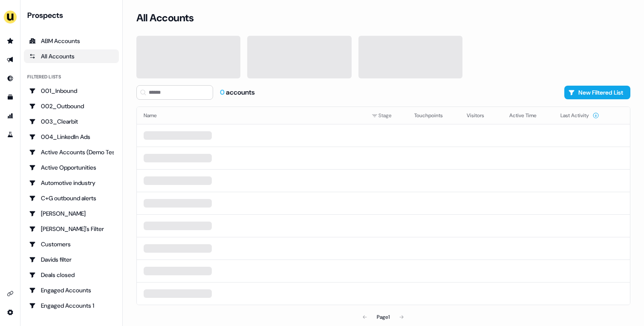  I want to click on a: Go to templates, so click(10, 97).